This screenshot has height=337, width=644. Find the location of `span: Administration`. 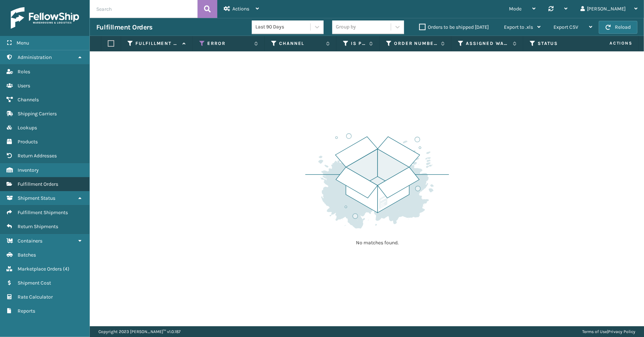

span: Administration is located at coordinates (34, 57).